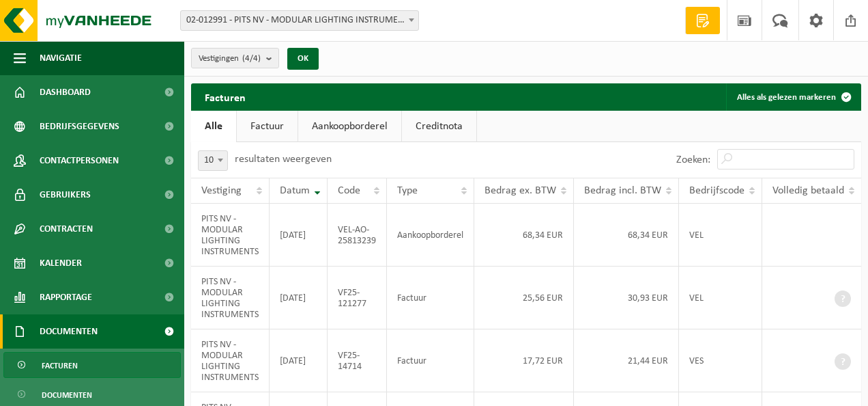  Describe the element at coordinates (221, 190) in the screenshot. I see `span: Vestiging` at that location.